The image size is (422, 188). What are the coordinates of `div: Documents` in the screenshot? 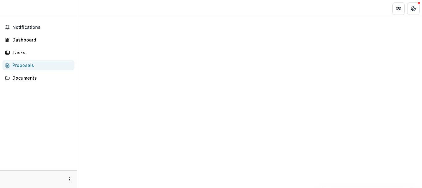 It's located at (41, 78).